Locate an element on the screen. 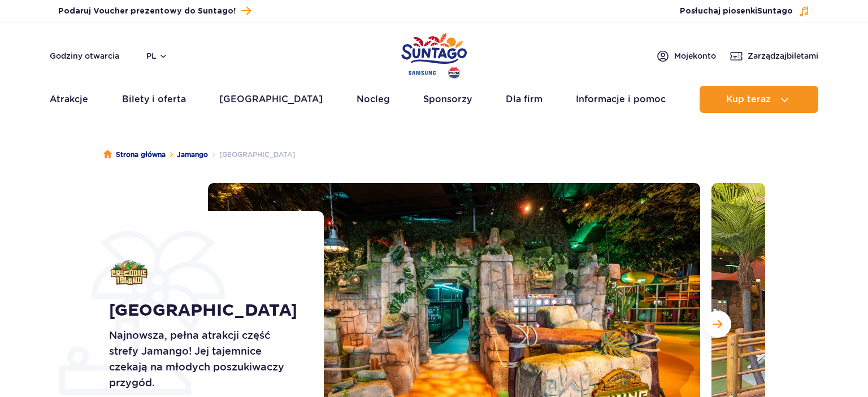 The width and height of the screenshot is (868, 397). a: Jamango is located at coordinates (192, 154).